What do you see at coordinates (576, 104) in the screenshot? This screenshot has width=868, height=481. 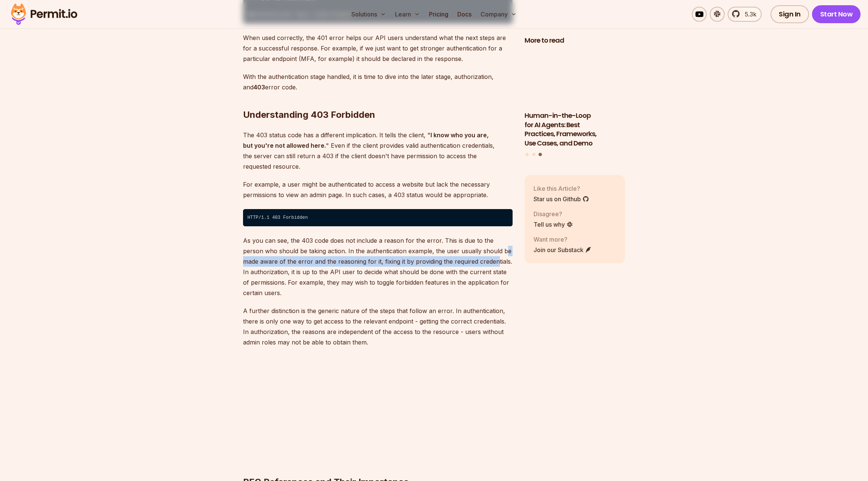 I see `div: Posts` at bounding box center [576, 104].